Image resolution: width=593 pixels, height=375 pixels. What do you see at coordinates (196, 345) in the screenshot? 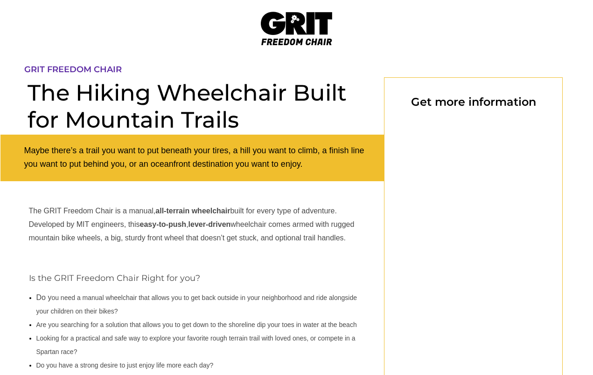
I see `span: Looking for a practical and safe way to explore your favorite rough terrain trail with loved ones...` at bounding box center [196, 345].